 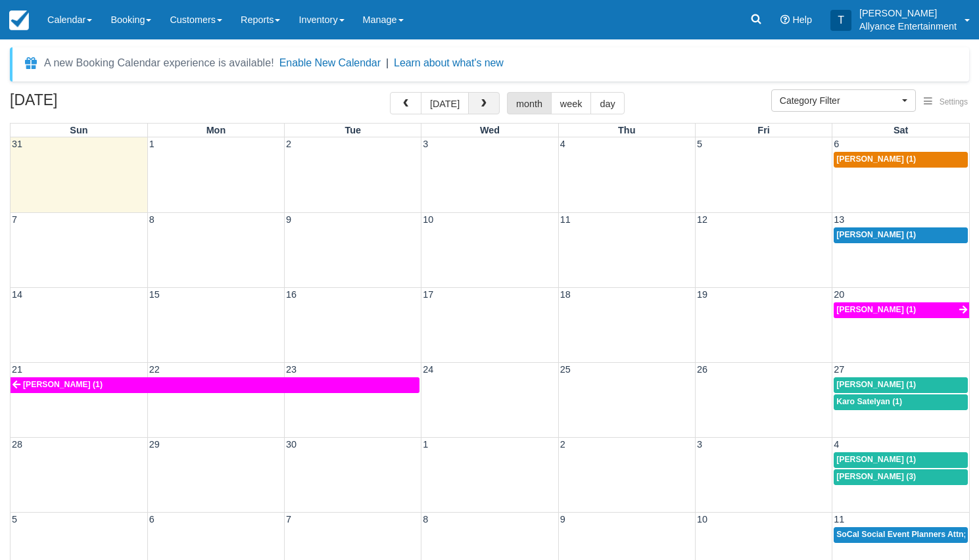 What do you see at coordinates (702, 370) in the screenshot?
I see `span: 26` at bounding box center [702, 370].